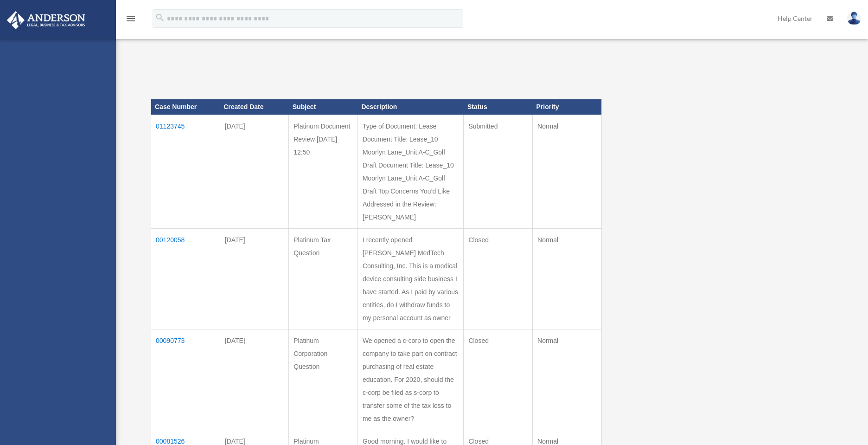 This screenshot has width=868, height=445. What do you see at coordinates (131, 20) in the screenshot?
I see `a: menu` at bounding box center [131, 20].